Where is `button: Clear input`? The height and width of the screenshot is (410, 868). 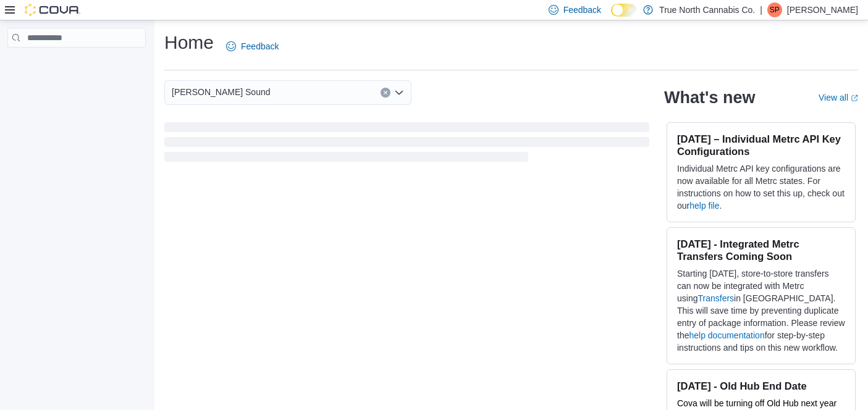 button: Clear input is located at coordinates (385, 93).